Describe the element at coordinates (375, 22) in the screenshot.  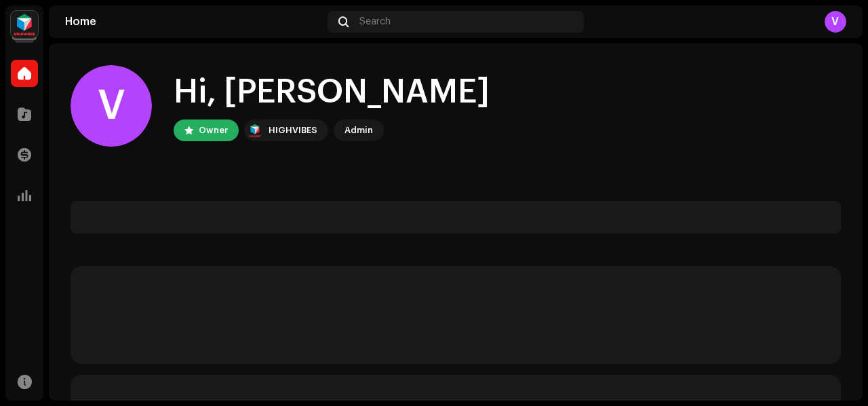
I see `span: Search` at that location.